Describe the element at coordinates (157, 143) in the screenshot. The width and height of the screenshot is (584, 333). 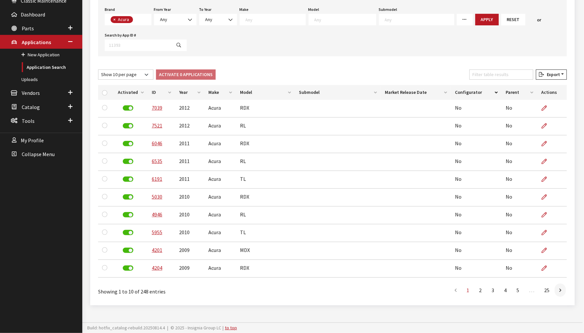
I see `a: 6046` at that location.